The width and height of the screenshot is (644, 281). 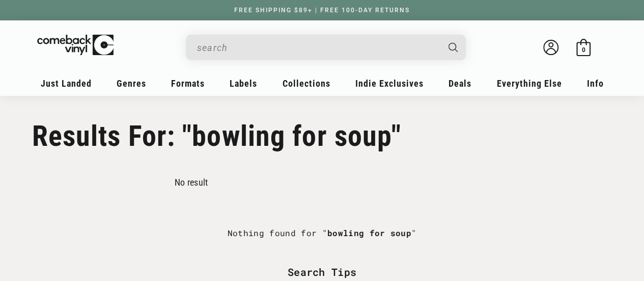 I want to click on span: Indie Exclusives, so click(x=390, y=83).